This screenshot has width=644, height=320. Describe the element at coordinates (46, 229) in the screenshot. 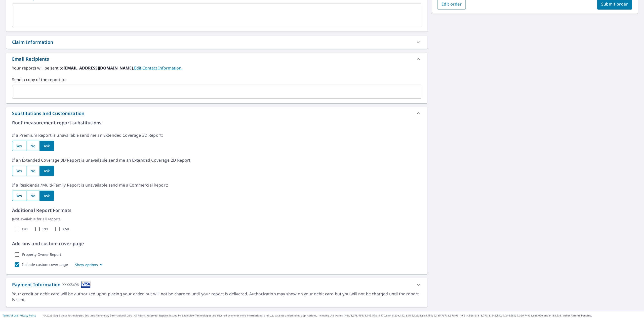

I see `label: RXF` at that location.